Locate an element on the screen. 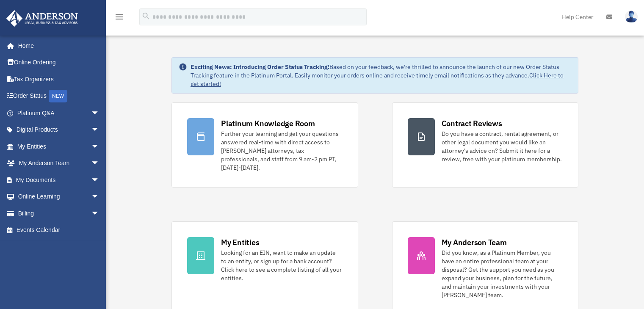 This screenshot has width=644, height=309. div: Do you have a contract, rental agreement, or other legal document you would like an attorney's ad... is located at coordinates (502, 147).